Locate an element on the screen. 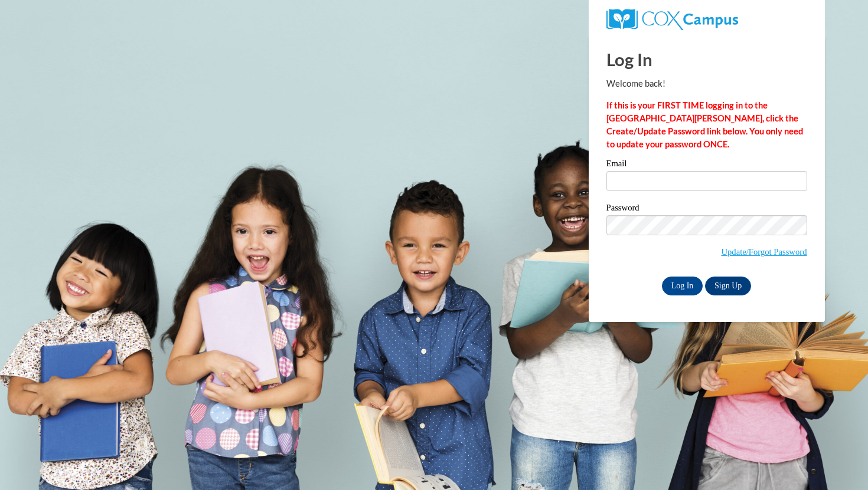 This screenshot has height=490, width=868. h1: Log In is located at coordinates (706, 59).